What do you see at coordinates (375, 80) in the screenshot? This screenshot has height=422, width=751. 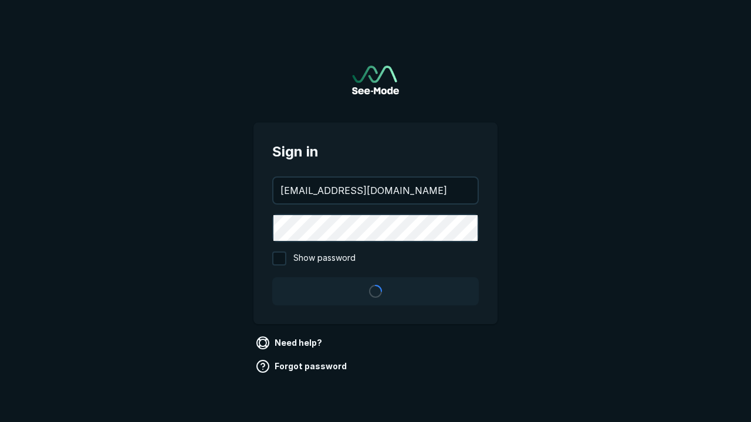 I see `img: See-Mode Logo` at bounding box center [375, 80].